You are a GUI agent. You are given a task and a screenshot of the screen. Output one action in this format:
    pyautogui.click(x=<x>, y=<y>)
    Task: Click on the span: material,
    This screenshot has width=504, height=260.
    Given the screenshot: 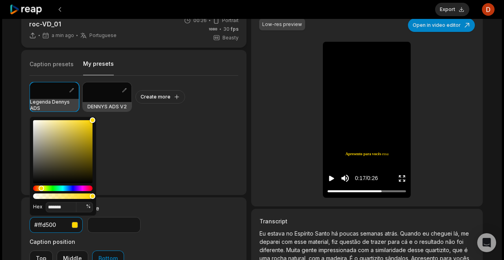 What is the action you would take?
    pyautogui.click(x=320, y=241)
    